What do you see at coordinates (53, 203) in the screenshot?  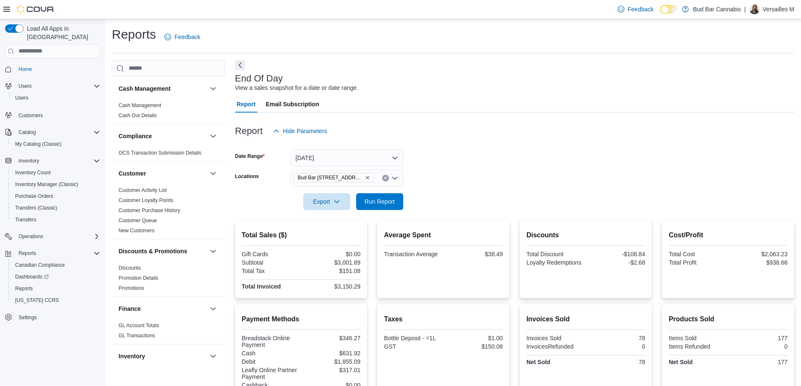 I see `nav: Complex example` at bounding box center [53, 203].